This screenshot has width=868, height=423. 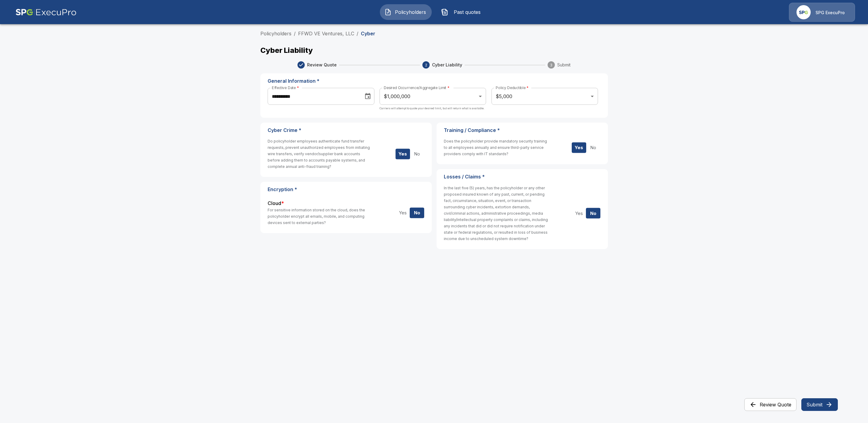 I want to click on label: Desired Occurrence/Aggregate Limit, so click(x=417, y=88).